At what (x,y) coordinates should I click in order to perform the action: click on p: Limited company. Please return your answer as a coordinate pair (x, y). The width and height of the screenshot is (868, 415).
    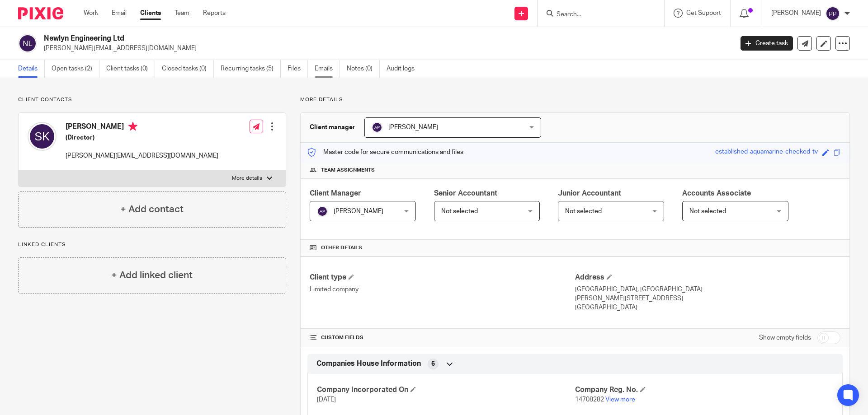
    Looking at the image, I should click on (442, 290).